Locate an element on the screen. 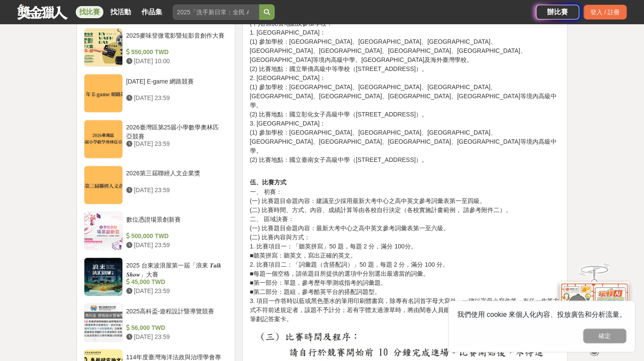 The height and width of the screenshot is (361, 644). a: 找比賽 is located at coordinates (89, 12).